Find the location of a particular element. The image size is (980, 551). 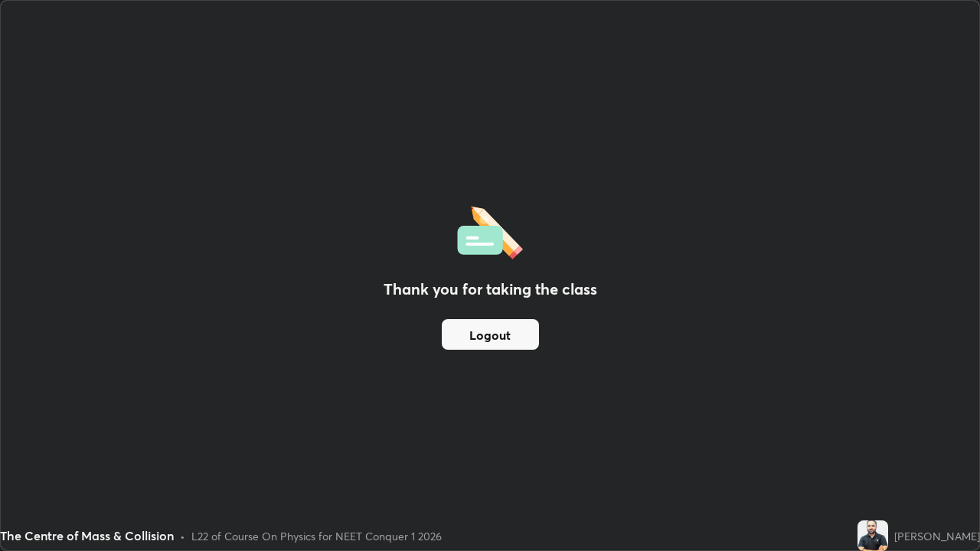

img: offlineFeedback.1438e8b3.svg is located at coordinates (490, 230).